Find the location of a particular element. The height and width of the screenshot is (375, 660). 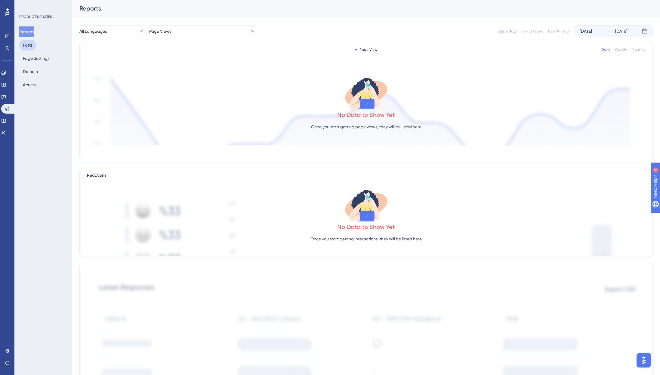

span: All Languages is located at coordinates (93, 31).